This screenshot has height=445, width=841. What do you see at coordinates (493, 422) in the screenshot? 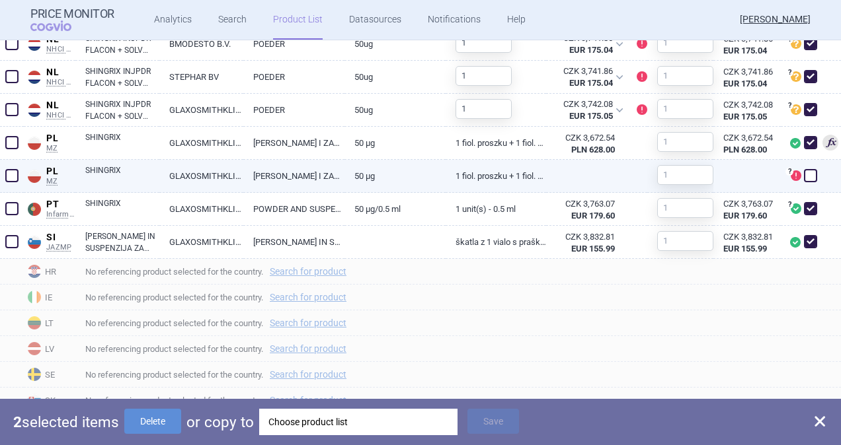
I see `button: Save` at bounding box center [493, 422].